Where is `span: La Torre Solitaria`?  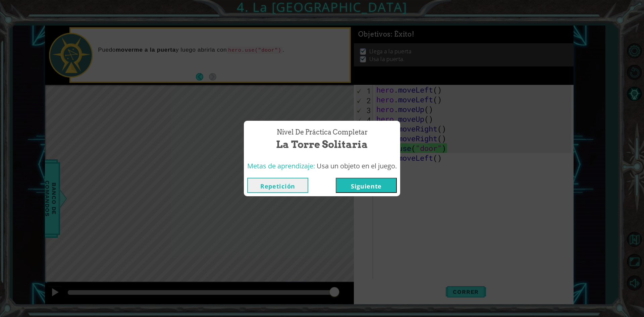 span: La Torre Solitaria is located at coordinates (322, 144).